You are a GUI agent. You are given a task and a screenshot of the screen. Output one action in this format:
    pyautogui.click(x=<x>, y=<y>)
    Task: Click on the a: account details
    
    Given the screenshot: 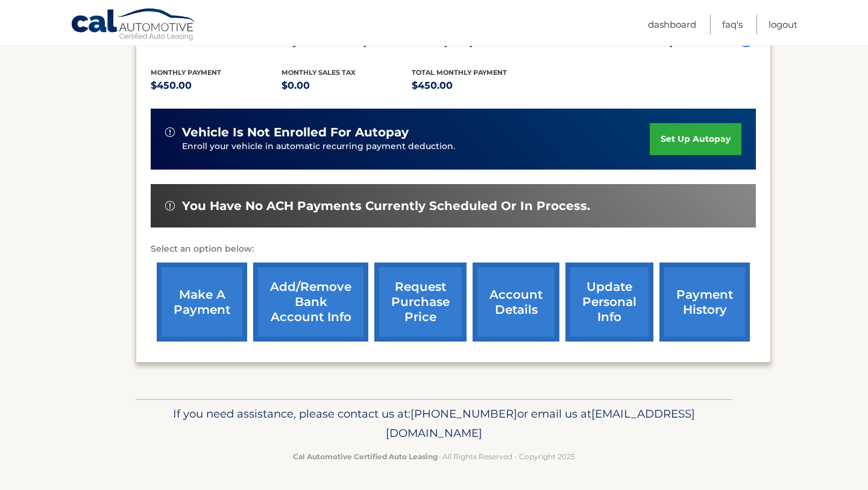 What is the action you would take?
    pyautogui.click(x=516, y=302)
    